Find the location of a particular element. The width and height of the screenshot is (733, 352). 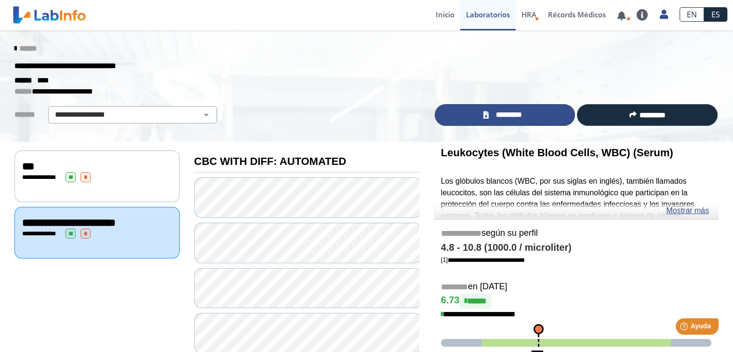

a: [1] is located at coordinates (483, 259).